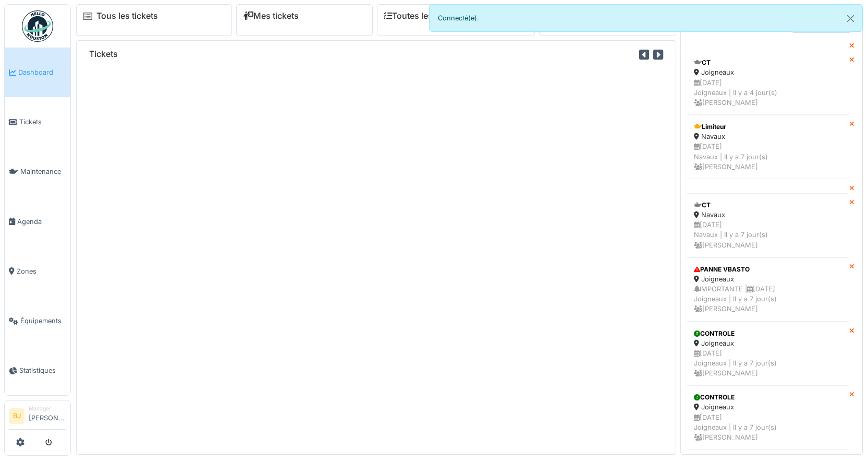 Image resolution: width=868 pixels, height=460 pixels. What do you see at coordinates (422, 15) in the screenshot?
I see `a: Toutes les tâches` at bounding box center [422, 15].